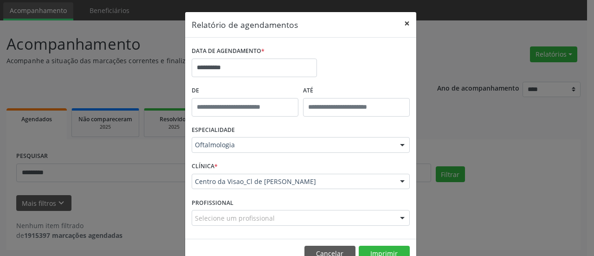 This screenshot has height=256, width=594. Describe the element at coordinates (244, 25) in the screenshot. I see `h5: Relatório de agendamentos` at that location.